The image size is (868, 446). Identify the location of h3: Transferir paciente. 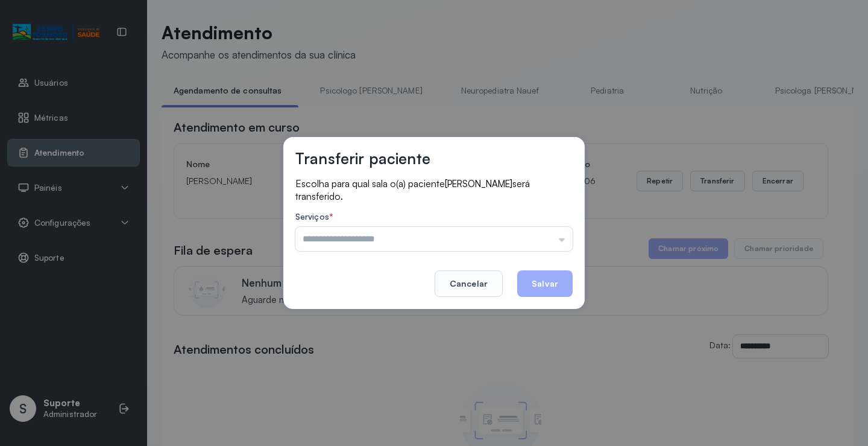
(363, 158).